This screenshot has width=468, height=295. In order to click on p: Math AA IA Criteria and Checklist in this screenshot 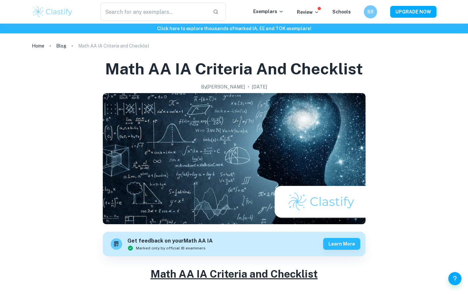, I will do `click(114, 46)`.